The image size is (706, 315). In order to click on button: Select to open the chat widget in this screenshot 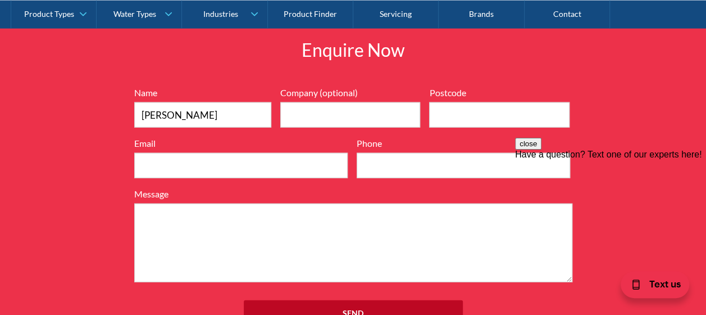, I will do `click(61, 26)`.